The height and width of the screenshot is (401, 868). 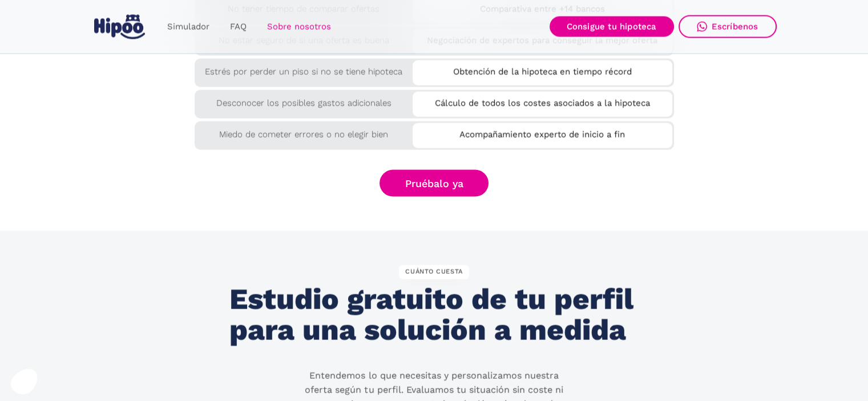 I want to click on div: Estrés por perder un piso si no se tiene hipoteca, so click(x=304, y=68).